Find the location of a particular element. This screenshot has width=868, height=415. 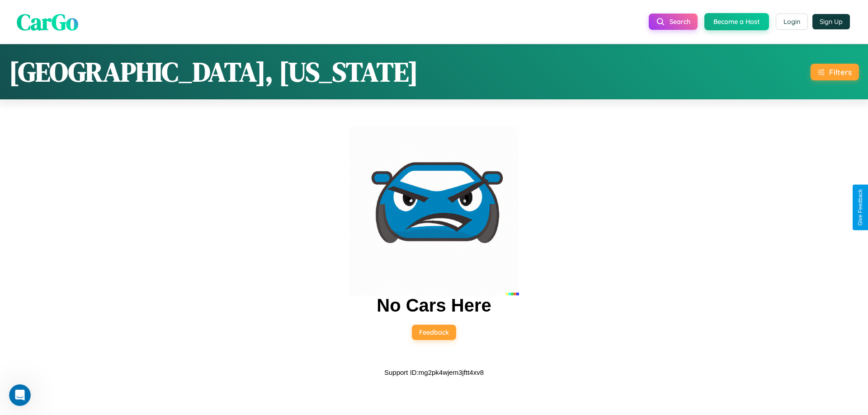

img: car is located at coordinates (434, 211).